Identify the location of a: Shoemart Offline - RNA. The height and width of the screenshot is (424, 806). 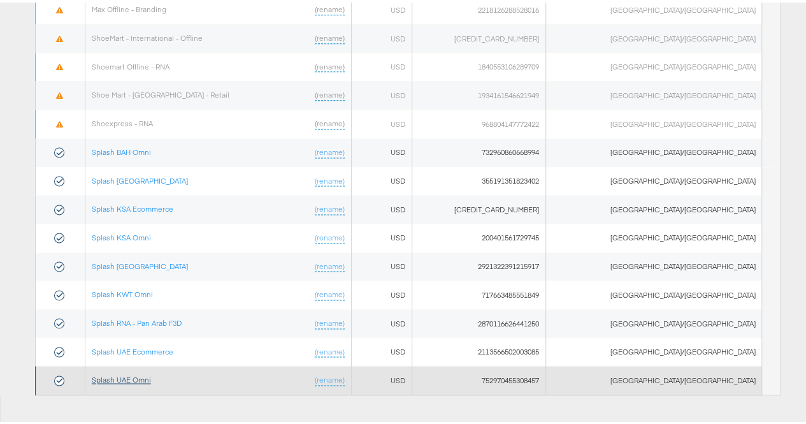
(131, 64).